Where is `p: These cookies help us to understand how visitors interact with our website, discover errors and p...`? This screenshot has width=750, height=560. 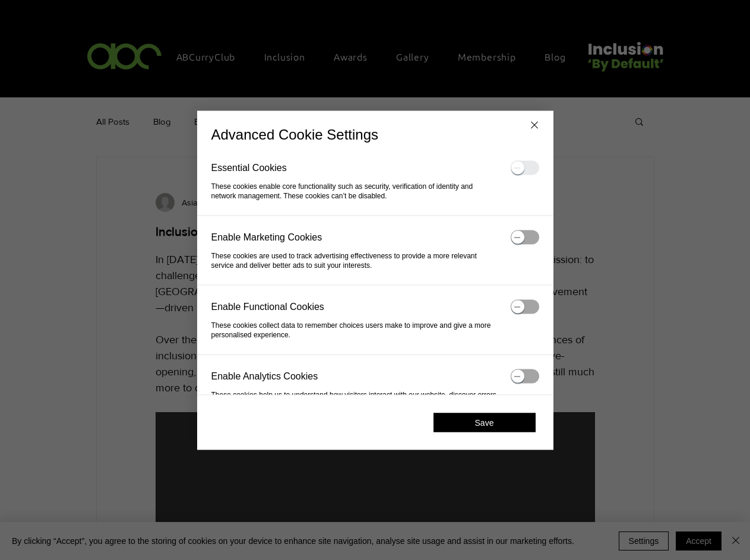
p: These cookies help us to understand how visitors interact with our website, discover errors and p... is located at coordinates (356, 400).